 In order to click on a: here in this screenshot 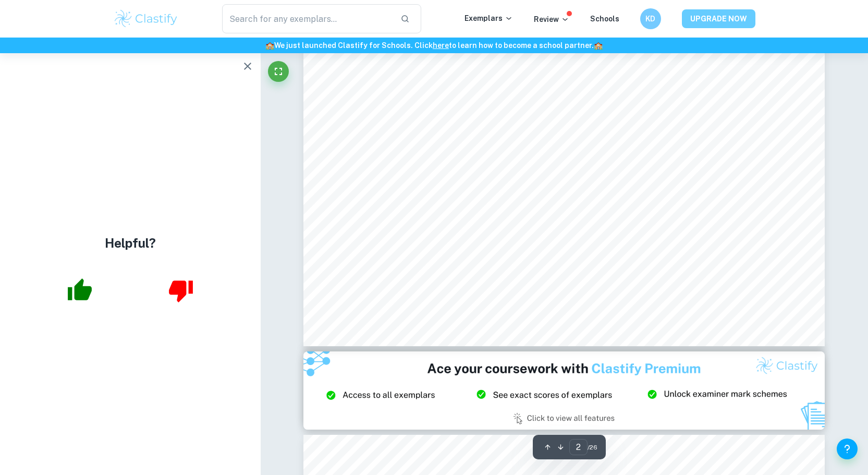, I will do `click(440, 46)`.